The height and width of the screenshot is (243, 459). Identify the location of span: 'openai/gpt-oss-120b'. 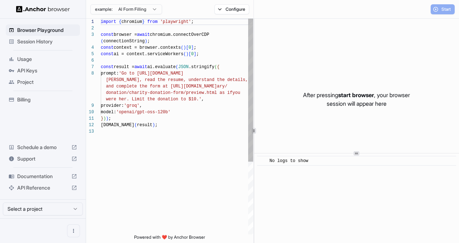
(143, 112).